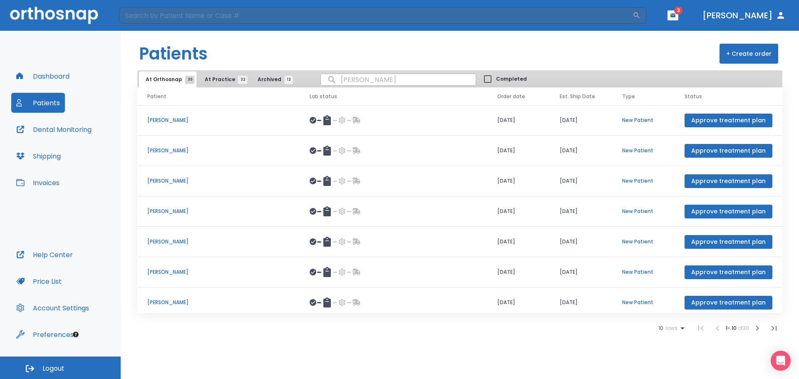 The image size is (799, 379). I want to click on span: Type, so click(629, 97).